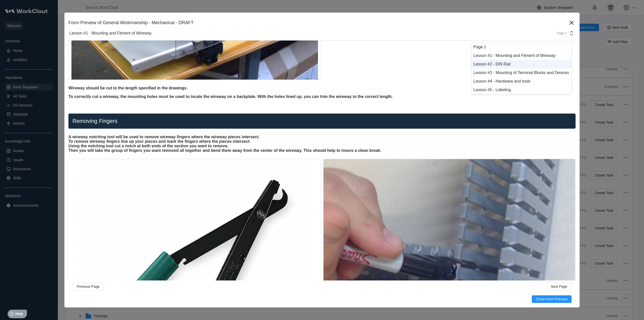  Describe the element at coordinates (522, 47) in the screenshot. I see `div: Page 1` at that location.